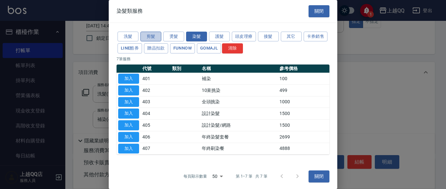 The image size is (446, 189). I want to click on span: 染髮類服務, so click(130, 11).